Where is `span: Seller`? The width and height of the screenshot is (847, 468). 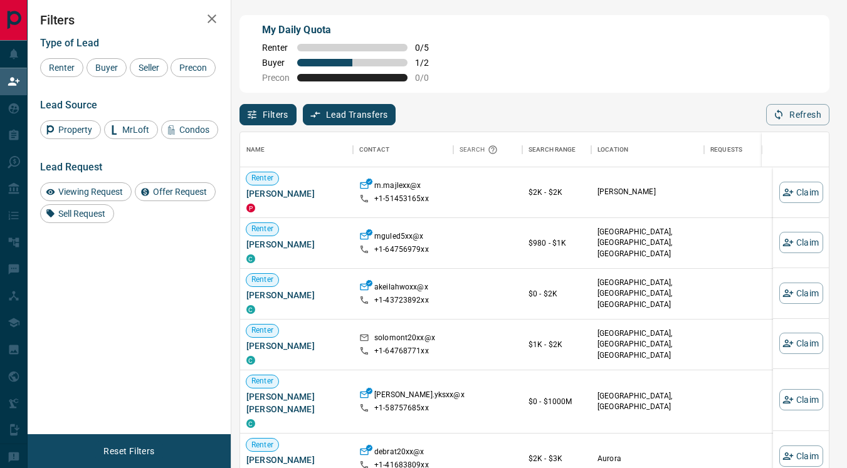 span: Seller is located at coordinates (149, 68).